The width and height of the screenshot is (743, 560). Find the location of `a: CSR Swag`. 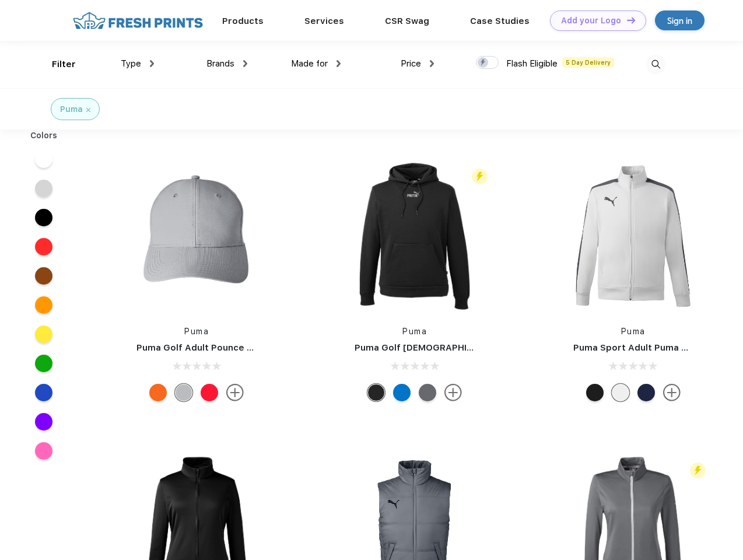

a: CSR Swag is located at coordinates (407, 21).